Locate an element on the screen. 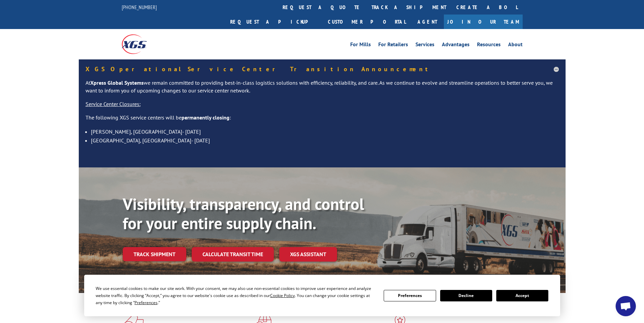  span: Preferences is located at coordinates (146, 302).